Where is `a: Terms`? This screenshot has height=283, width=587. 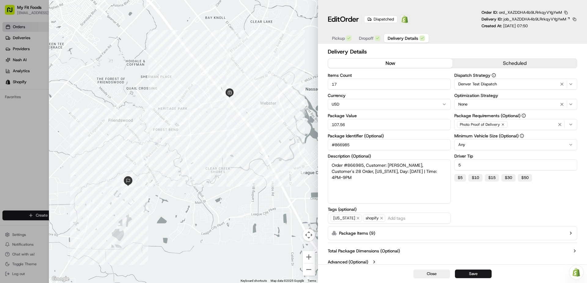 a: Terms is located at coordinates (312, 280).